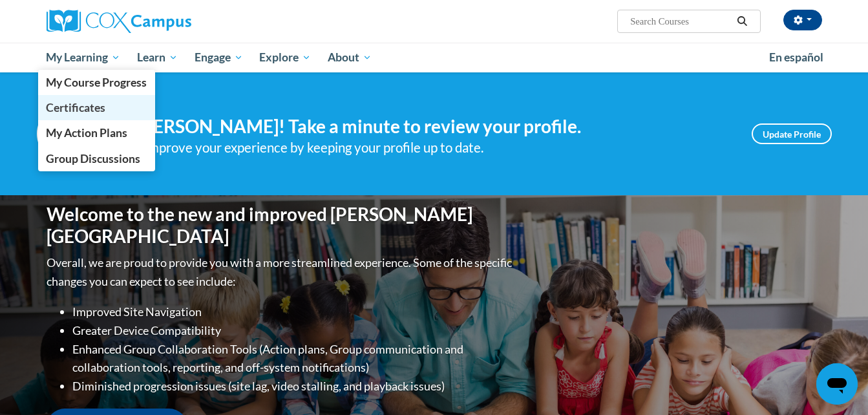 This screenshot has width=868, height=415. Describe the element at coordinates (350, 58) in the screenshot. I see `span: About` at that location.